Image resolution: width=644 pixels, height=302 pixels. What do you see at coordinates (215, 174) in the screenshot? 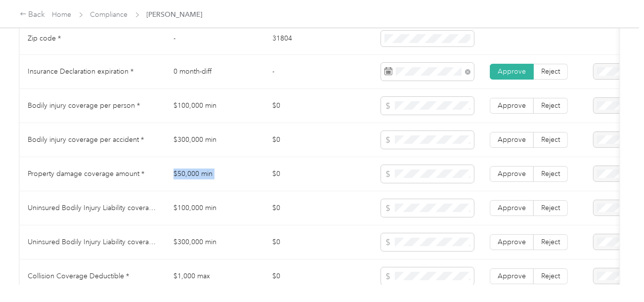
I see `td: $50,000 min` at bounding box center [215, 174].